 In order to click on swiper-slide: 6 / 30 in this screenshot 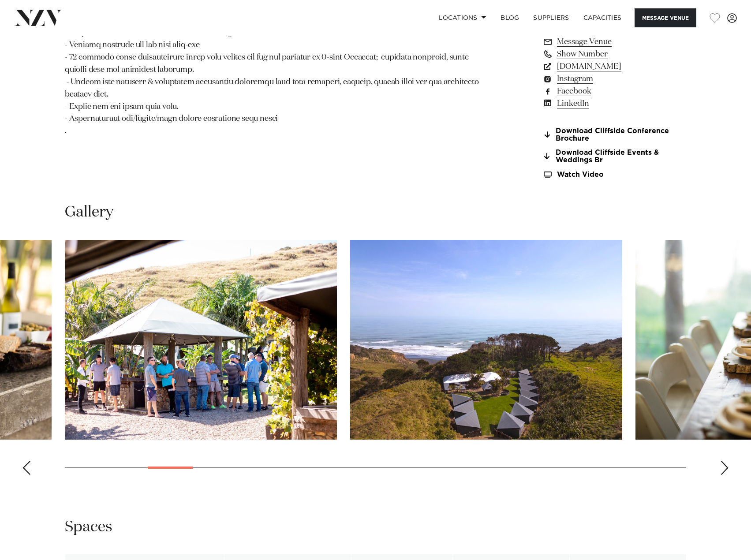, I will do `click(486, 339)`.